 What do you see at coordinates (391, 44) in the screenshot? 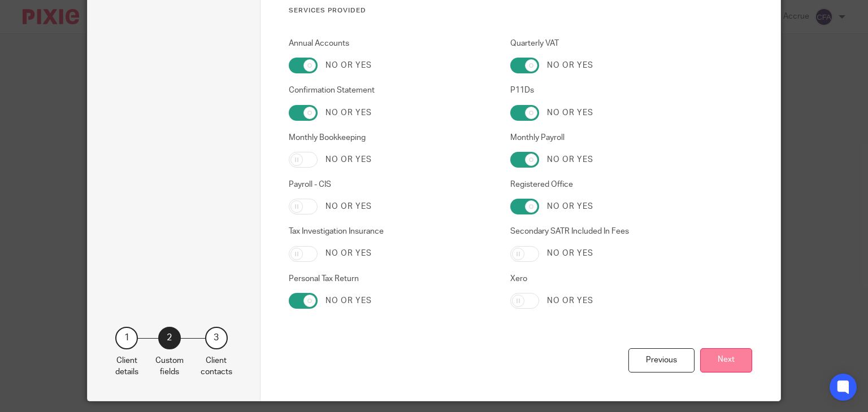
I see `label: Annual Accounts` at bounding box center [391, 44].